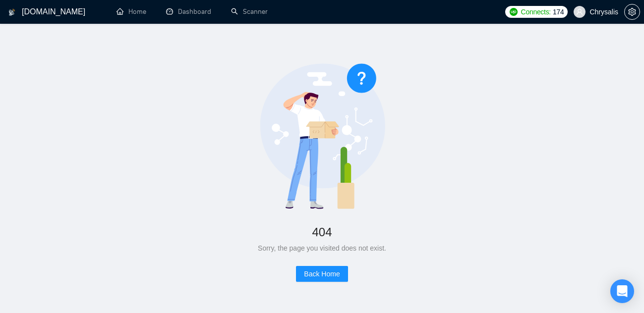 This screenshot has width=644, height=313. I want to click on img: upwork-logo.png, so click(514, 12).